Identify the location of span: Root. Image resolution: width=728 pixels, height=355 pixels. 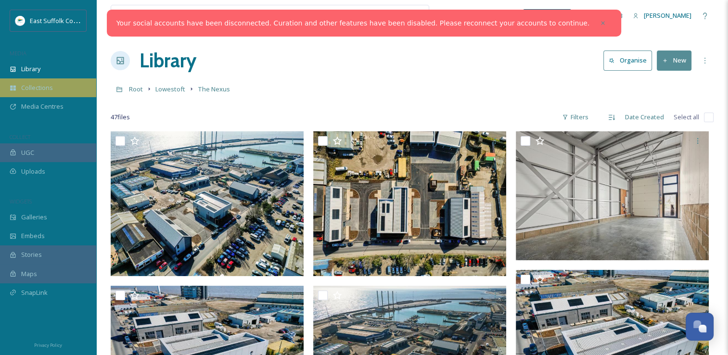
(136, 89).